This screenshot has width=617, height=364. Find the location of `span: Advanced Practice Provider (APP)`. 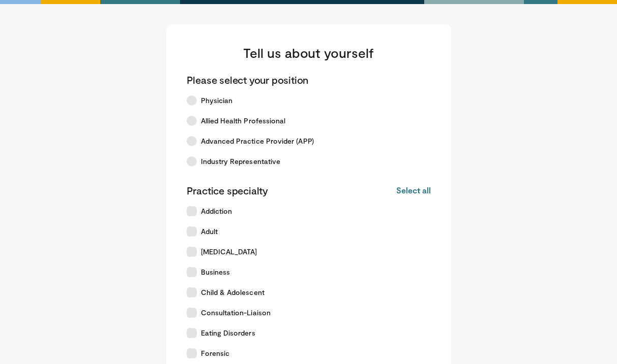

span: Advanced Practice Provider (APP) is located at coordinates (257, 141).